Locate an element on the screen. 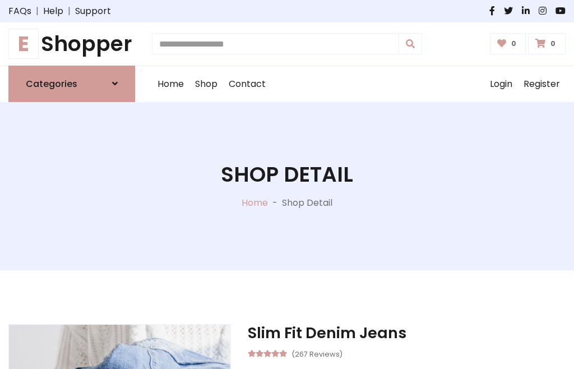 The height and width of the screenshot is (369, 574). a: Shop is located at coordinates (206, 84).